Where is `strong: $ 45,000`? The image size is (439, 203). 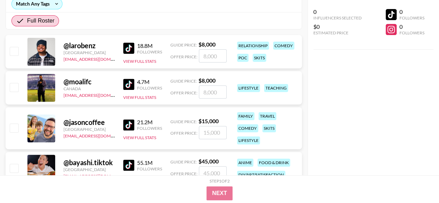
strong: $ 45,000 is located at coordinates (209, 161).